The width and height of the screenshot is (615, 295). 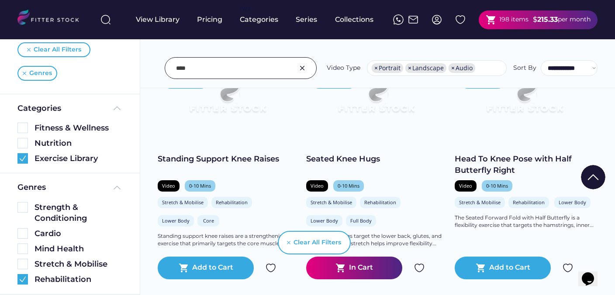 I want to click on div: Strength & Conditioning, so click(x=78, y=213).